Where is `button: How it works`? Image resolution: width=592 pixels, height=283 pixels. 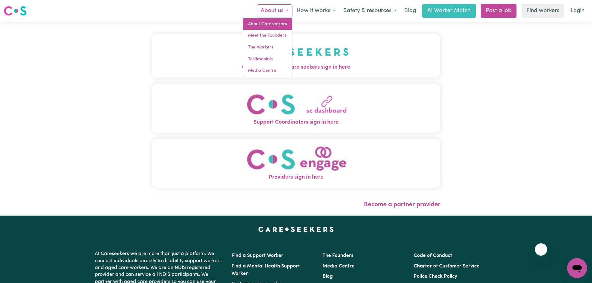
button: How it works is located at coordinates (316, 11).